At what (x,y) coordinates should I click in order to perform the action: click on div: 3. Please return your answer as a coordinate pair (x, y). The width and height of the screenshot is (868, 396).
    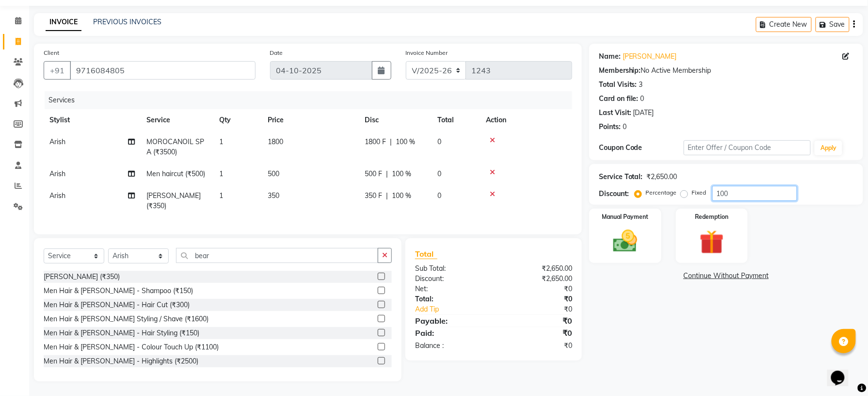
    Looking at the image, I should click on (641, 84).